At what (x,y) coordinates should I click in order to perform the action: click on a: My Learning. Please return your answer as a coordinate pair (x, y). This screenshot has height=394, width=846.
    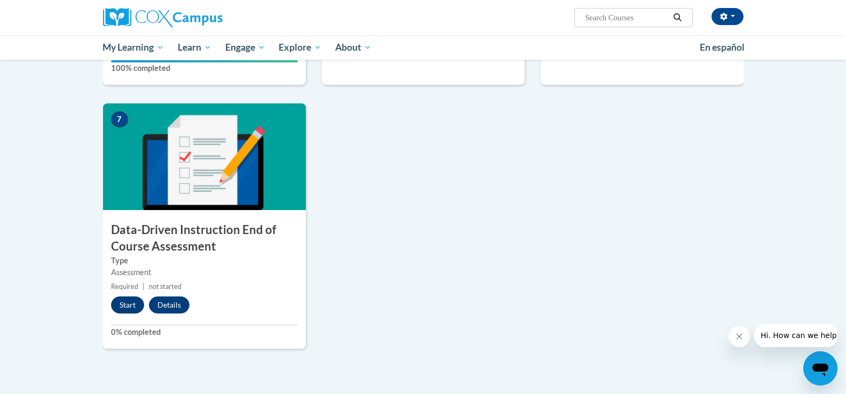
    Looking at the image, I should click on (133, 47).